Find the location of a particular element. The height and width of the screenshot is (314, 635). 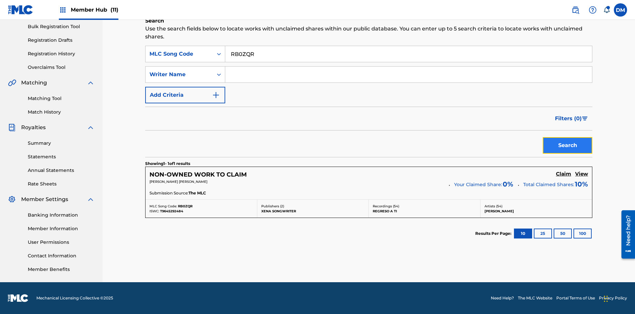

img: Matching is located at coordinates (12, 83).